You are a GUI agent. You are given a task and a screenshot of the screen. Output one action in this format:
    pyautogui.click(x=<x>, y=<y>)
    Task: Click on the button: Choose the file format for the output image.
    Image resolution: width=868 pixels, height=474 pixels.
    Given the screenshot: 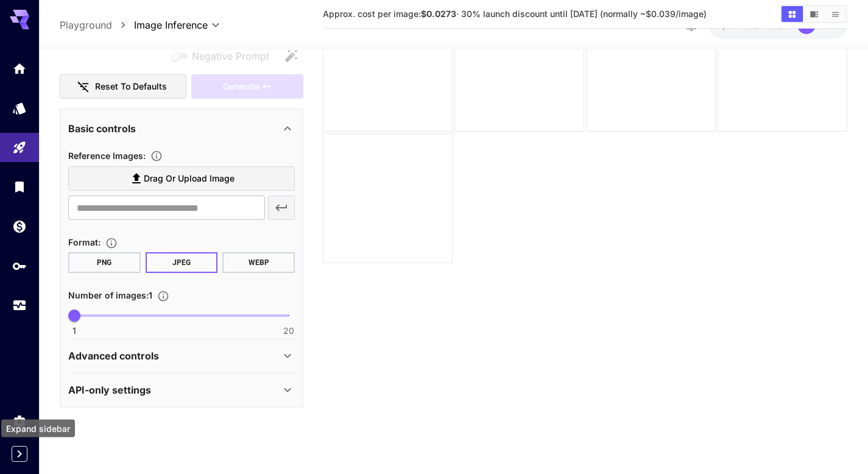 What is the action you would take?
    pyautogui.click(x=112, y=243)
    